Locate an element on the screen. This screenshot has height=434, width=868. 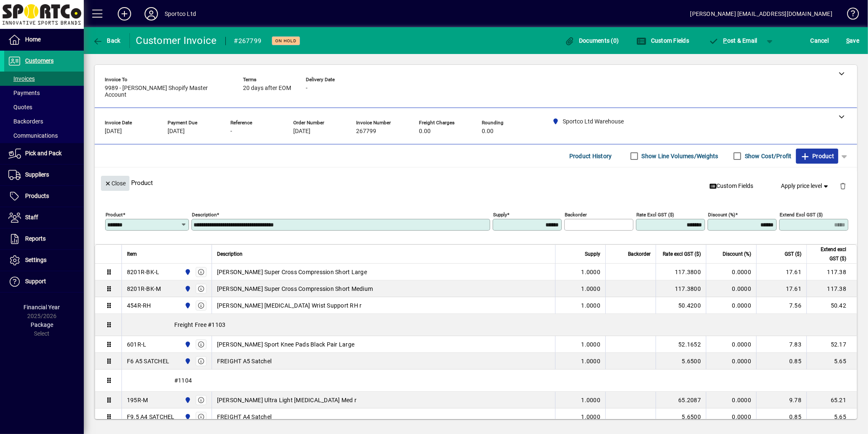
div: 65.2087 is located at coordinates (680, 400).